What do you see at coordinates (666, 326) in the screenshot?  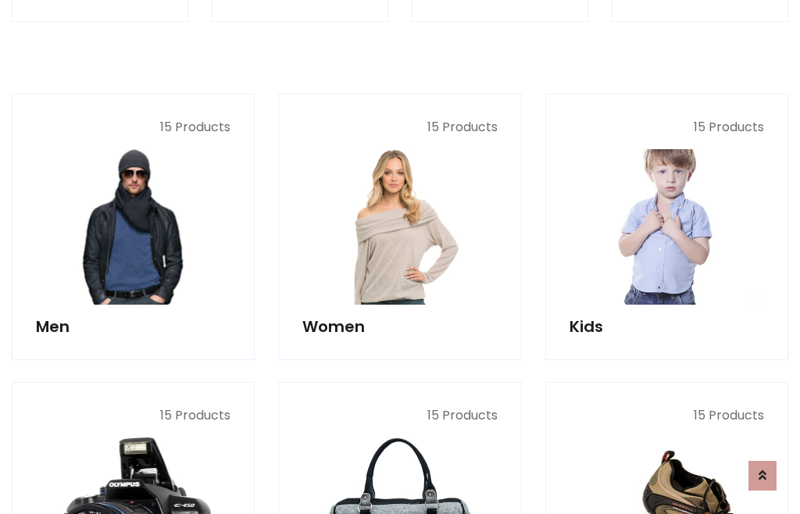 I see `h5: Kids` at bounding box center [666, 326].